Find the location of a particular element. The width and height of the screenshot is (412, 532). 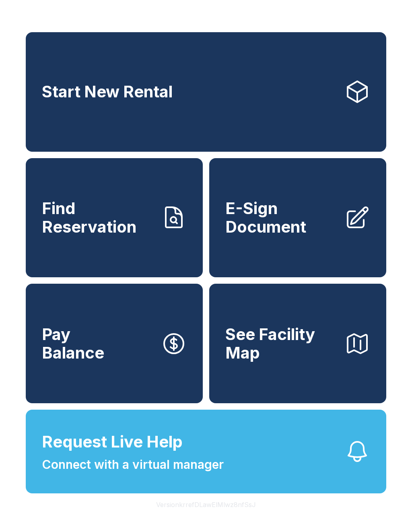

span: Start New Rental is located at coordinates (107, 92).